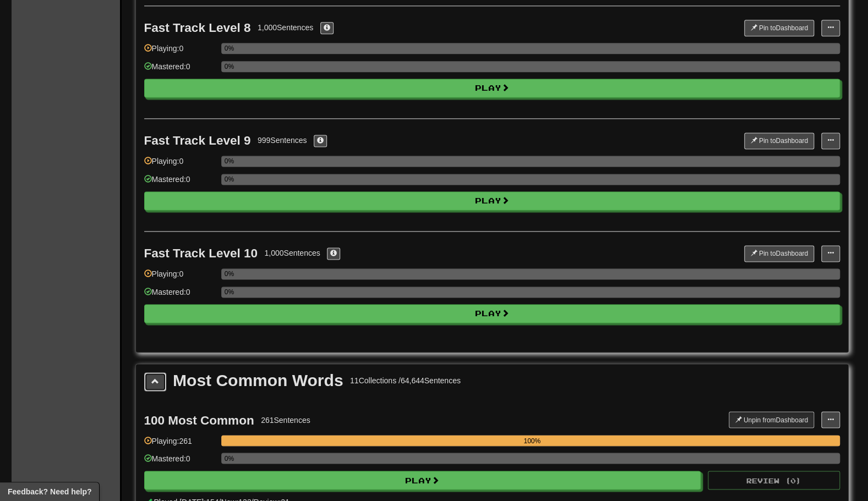 This screenshot has width=868, height=501. Describe the element at coordinates (774, 480) in the screenshot. I see `button: Review (0)` at that location.